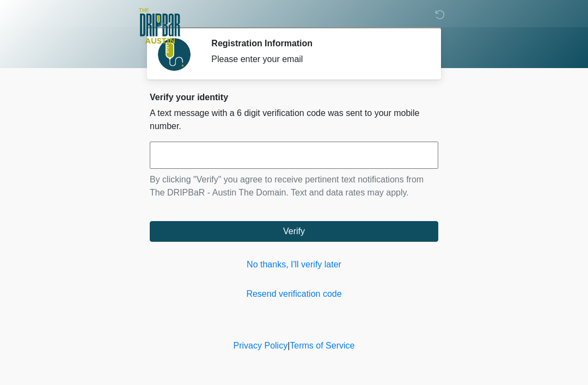  Describe the element at coordinates (294, 186) in the screenshot. I see `p: By clicking "Verify" you agree to receive pertinent text notifications from The DRIPBaR - Austin ...` at that location.